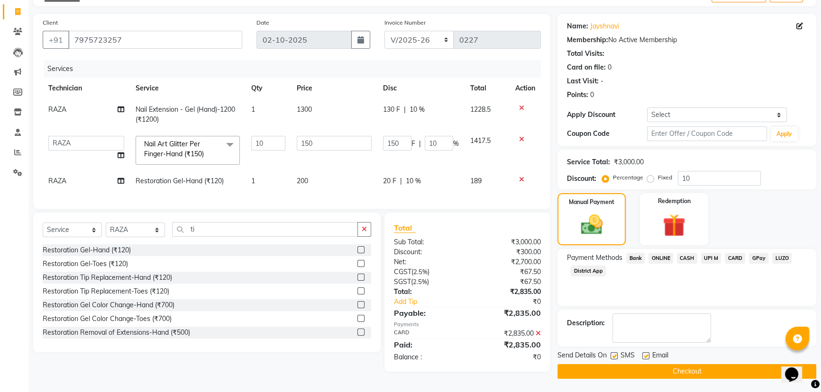  I want to click on label: Client, so click(50, 23).